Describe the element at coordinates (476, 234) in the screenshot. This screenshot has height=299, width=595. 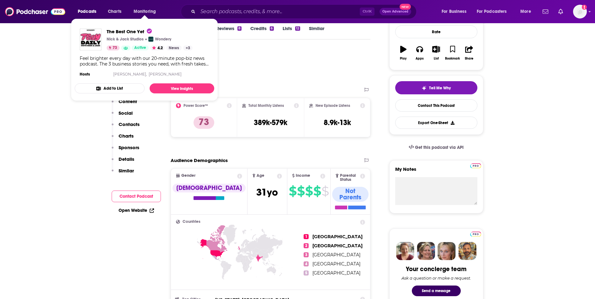
I see `img: Podchaser Pro` at that location.